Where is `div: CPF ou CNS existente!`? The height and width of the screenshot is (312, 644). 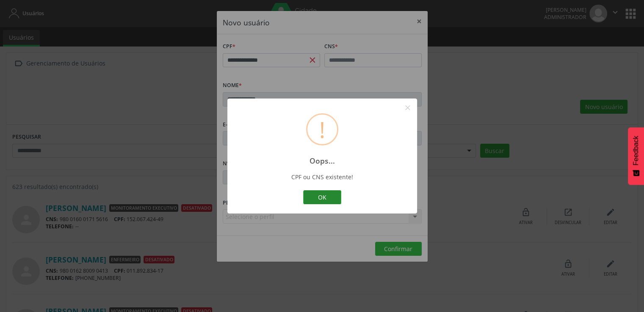
div: CPF ou CNS existente! is located at coordinates (322, 177).